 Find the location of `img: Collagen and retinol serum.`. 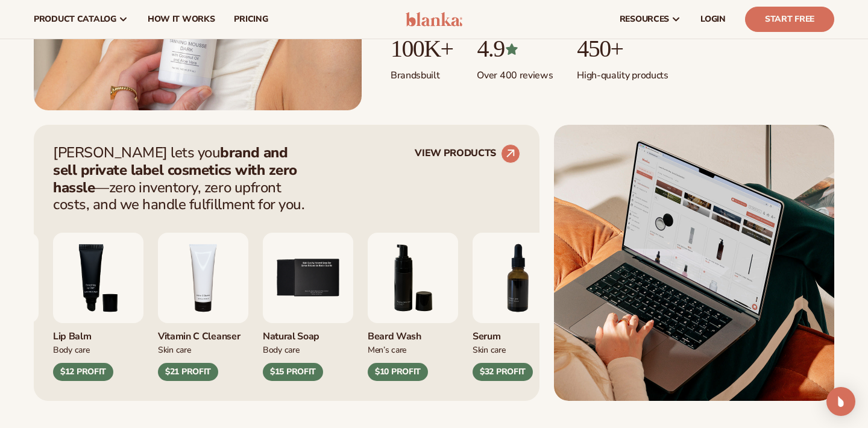

img: Collagen and retinol serum. is located at coordinates (517, 278).